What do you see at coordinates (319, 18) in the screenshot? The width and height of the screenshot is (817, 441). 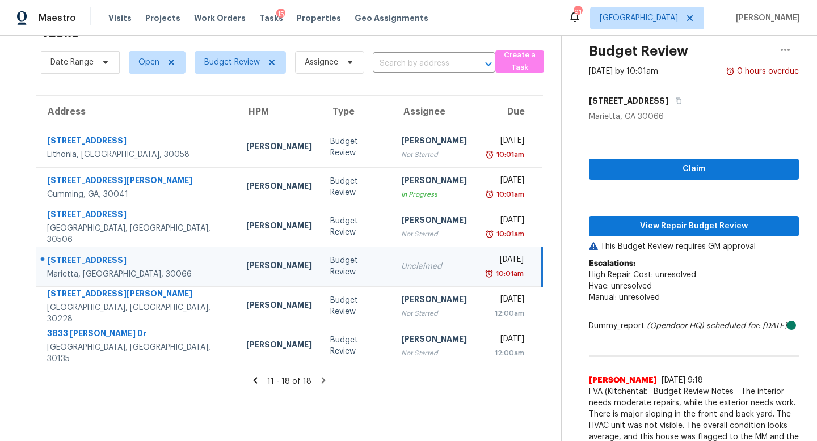 I see `span: Properties` at bounding box center [319, 18].